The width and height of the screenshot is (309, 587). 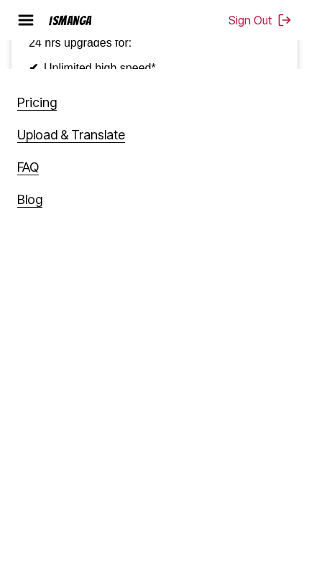 What do you see at coordinates (26, 20) in the screenshot?
I see `img: hamburger` at bounding box center [26, 20].